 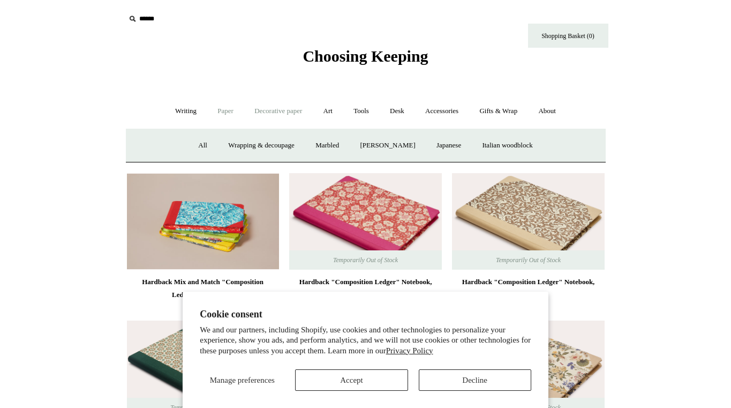 What do you see at coordinates (203, 221) in the screenshot?
I see `img: Hardback Mix and Match "Composition Ledger" Sketchbook` at bounding box center [203, 221].